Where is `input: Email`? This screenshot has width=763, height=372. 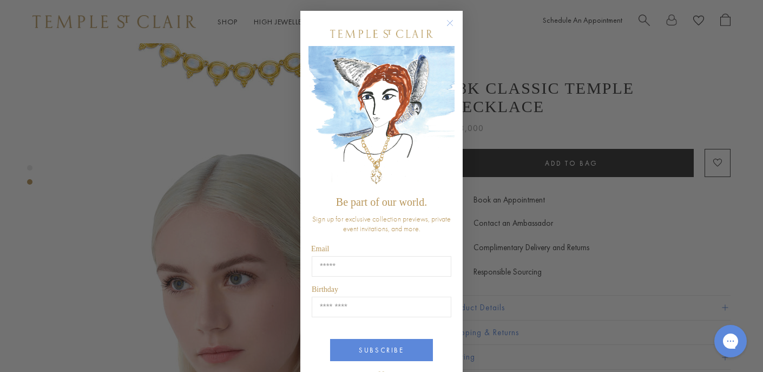 input: Email is located at coordinates (381, 266).